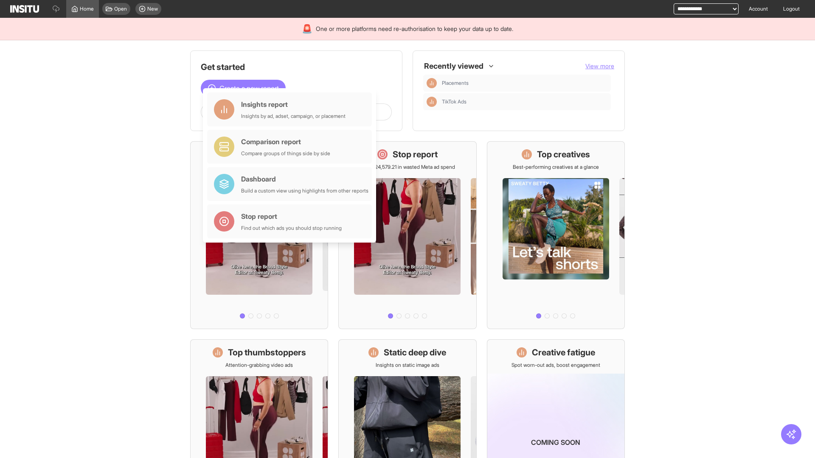 The width and height of the screenshot is (815, 458). What do you see at coordinates (293, 104) in the screenshot?
I see `div: Insights report` at bounding box center [293, 104].